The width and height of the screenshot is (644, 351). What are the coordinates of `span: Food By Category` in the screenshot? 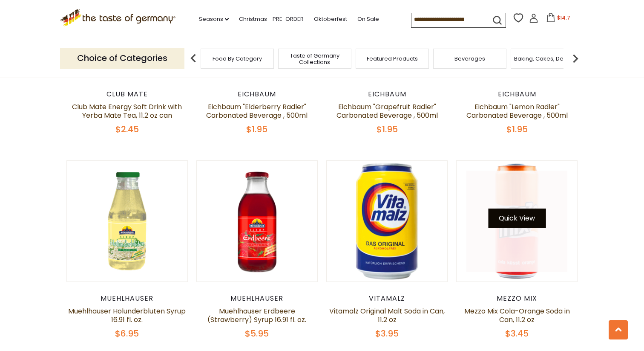 It's located at (237, 58).